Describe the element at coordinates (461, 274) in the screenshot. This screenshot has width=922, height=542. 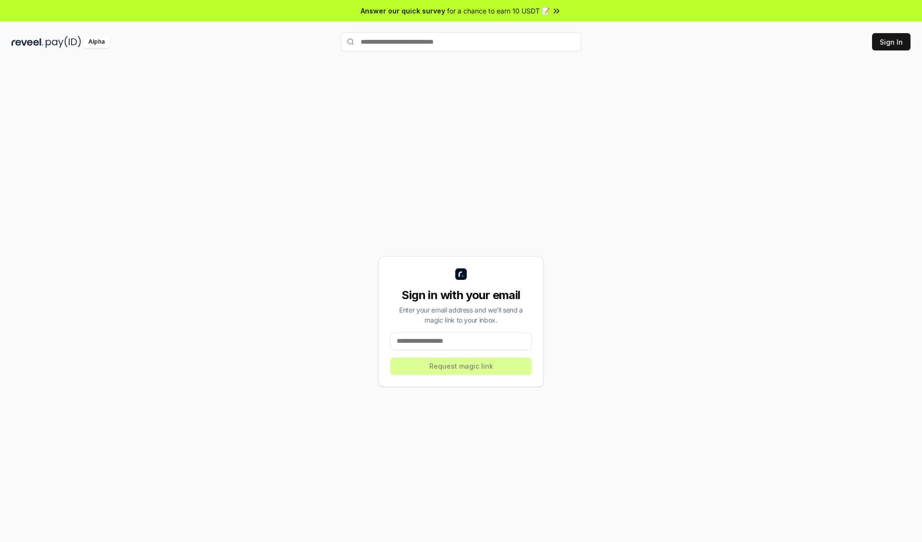
I see `img: logo_small` at that location.